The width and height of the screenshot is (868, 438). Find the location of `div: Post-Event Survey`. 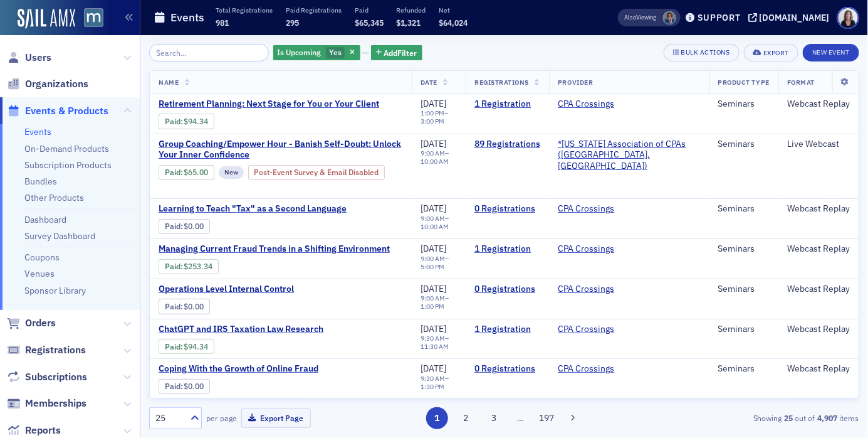

div: Post-Event Survey is located at coordinates (317, 172).